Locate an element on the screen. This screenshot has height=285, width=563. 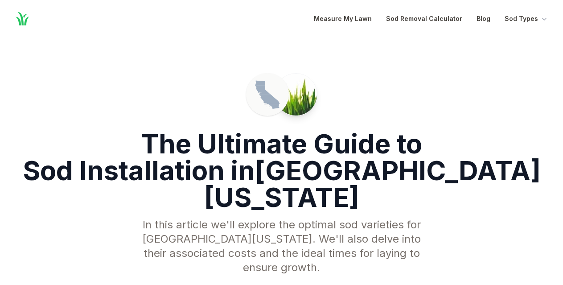
a: Measure My Lawn is located at coordinates (343, 19).